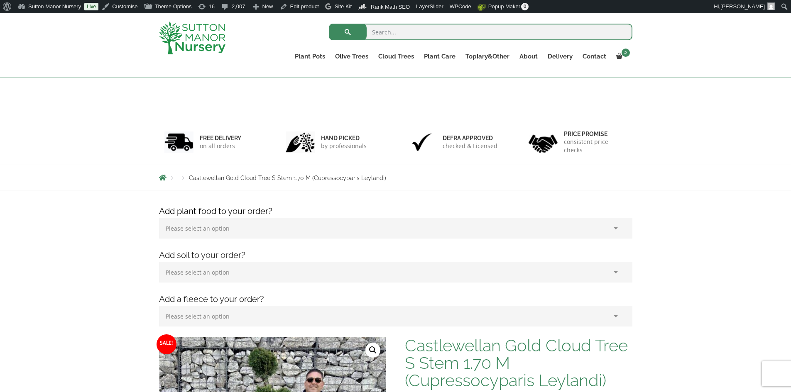 The height and width of the screenshot is (392, 791). What do you see at coordinates (395, 299) in the screenshot?
I see `h4: Add a fleece to your order?` at bounding box center [395, 299].